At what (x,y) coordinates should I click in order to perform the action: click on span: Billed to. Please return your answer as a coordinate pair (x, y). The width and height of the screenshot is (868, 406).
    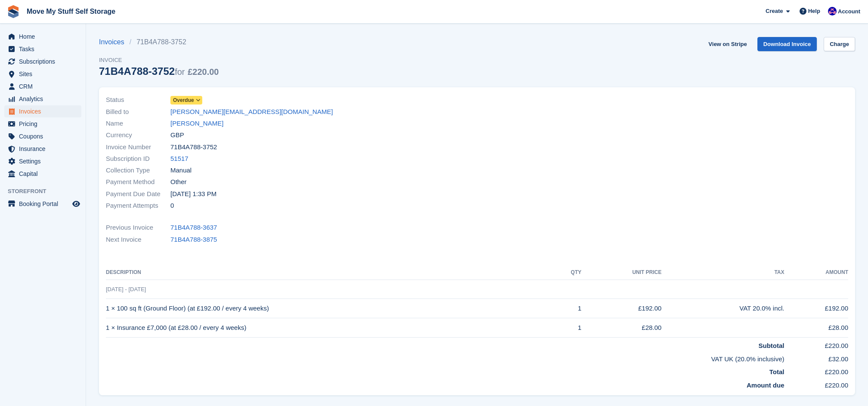
    Looking at the image, I should click on (138, 112).